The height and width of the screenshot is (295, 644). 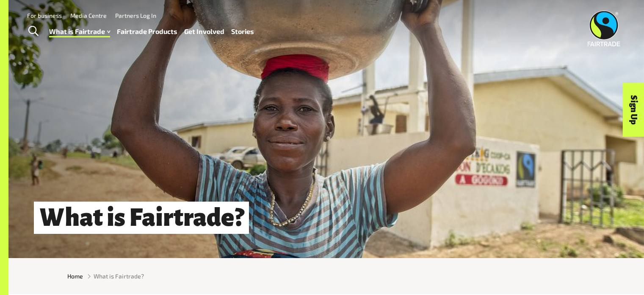 What do you see at coordinates (75, 275) in the screenshot?
I see `span: Home` at bounding box center [75, 275].